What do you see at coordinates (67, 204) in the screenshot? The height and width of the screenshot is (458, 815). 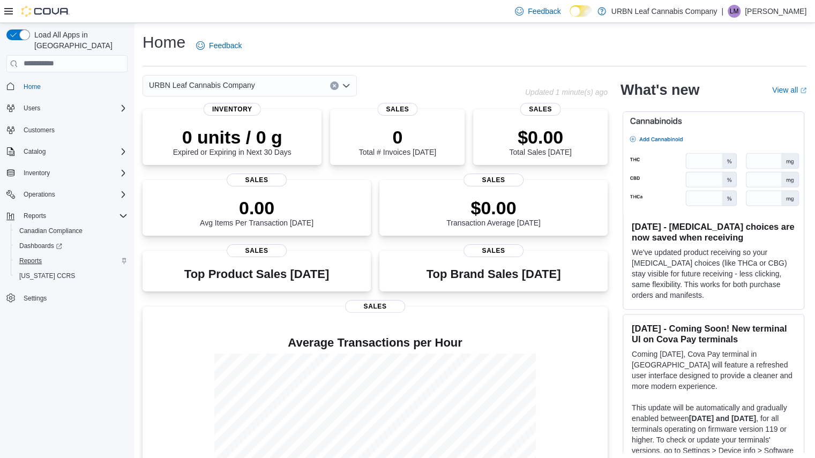 I see `nav: Complex example` at bounding box center [67, 204].